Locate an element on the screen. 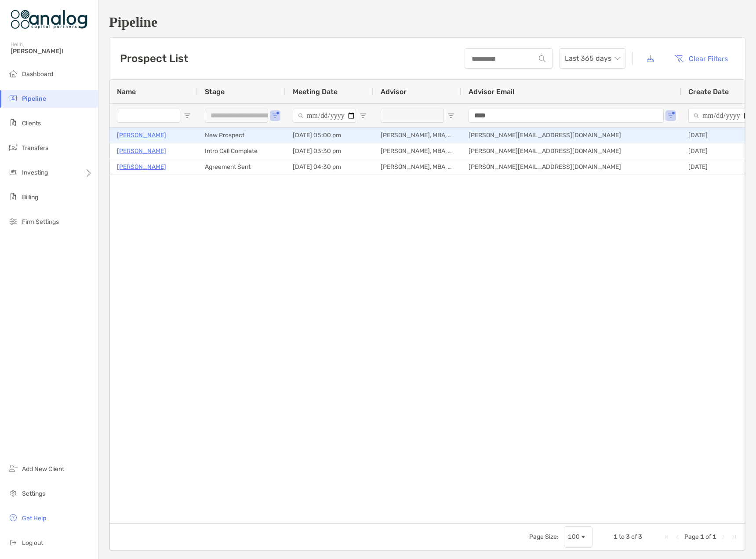  div: Previous Page is located at coordinates (677, 537).